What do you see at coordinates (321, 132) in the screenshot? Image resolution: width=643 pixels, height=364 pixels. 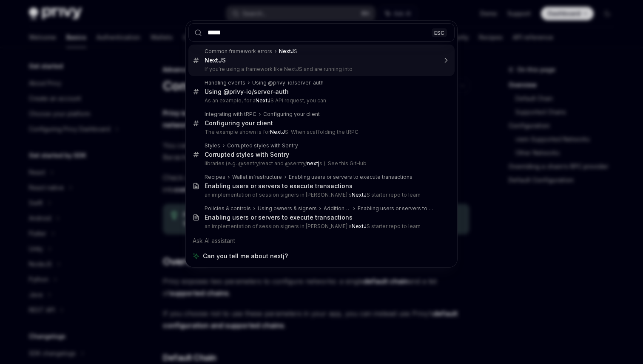 I see `p: The example shown is for S. When scaffolding the tRPC` at bounding box center [321, 132].